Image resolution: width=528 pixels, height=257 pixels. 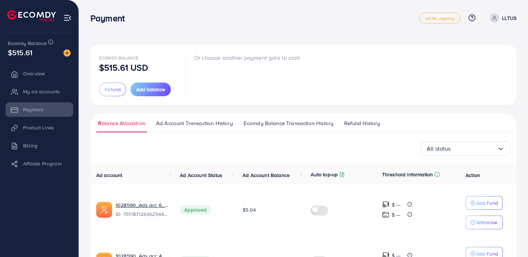 I want to click on img: ic-ads-acc.e4c84228.svg, so click(x=104, y=210).